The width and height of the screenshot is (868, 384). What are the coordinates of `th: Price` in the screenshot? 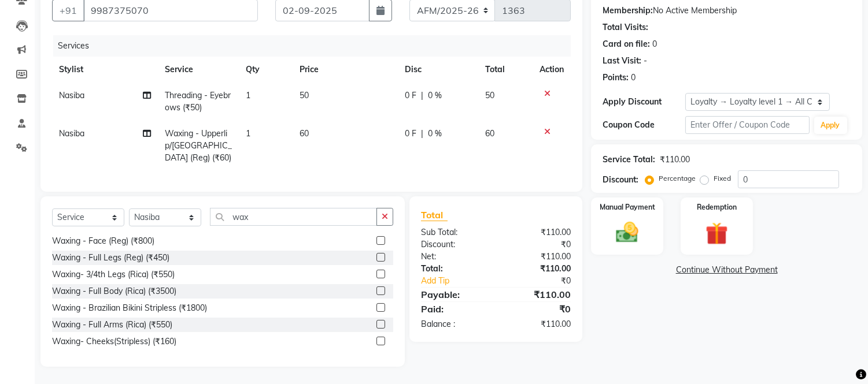 It's located at (345, 70).